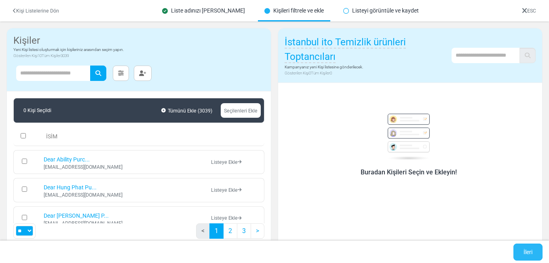  I want to click on a: Tümünü Ekle ( ), so click(187, 110).